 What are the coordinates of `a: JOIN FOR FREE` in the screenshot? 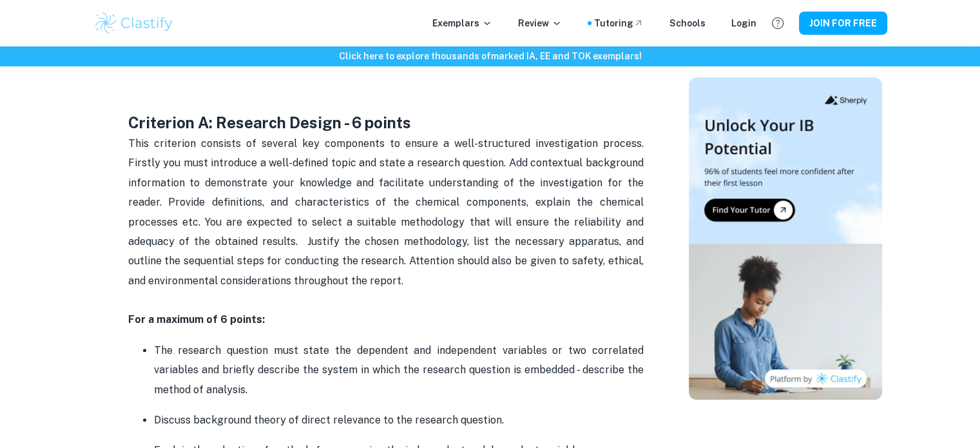 It's located at (843, 24).